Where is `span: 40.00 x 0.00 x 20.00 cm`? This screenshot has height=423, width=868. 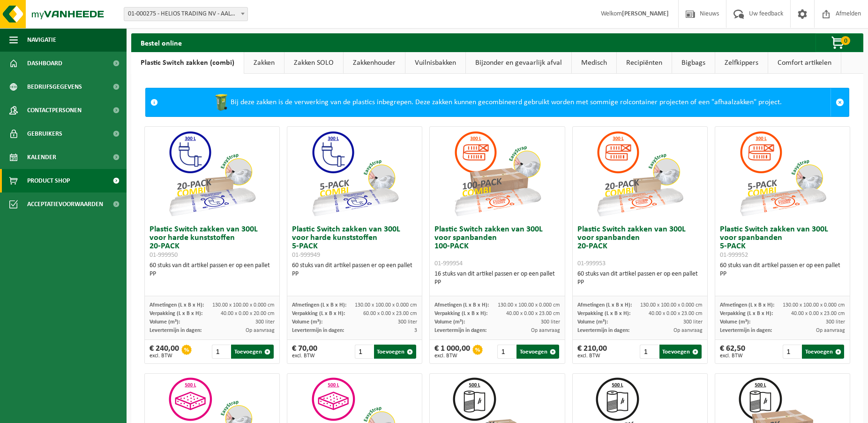 span: 40.00 x 0.00 x 20.00 cm is located at coordinates (247, 314).